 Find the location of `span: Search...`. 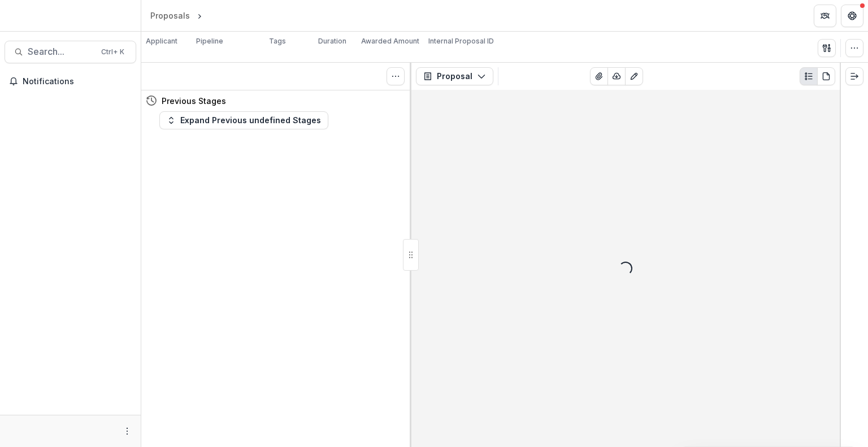

span: Search... is located at coordinates (61, 52).